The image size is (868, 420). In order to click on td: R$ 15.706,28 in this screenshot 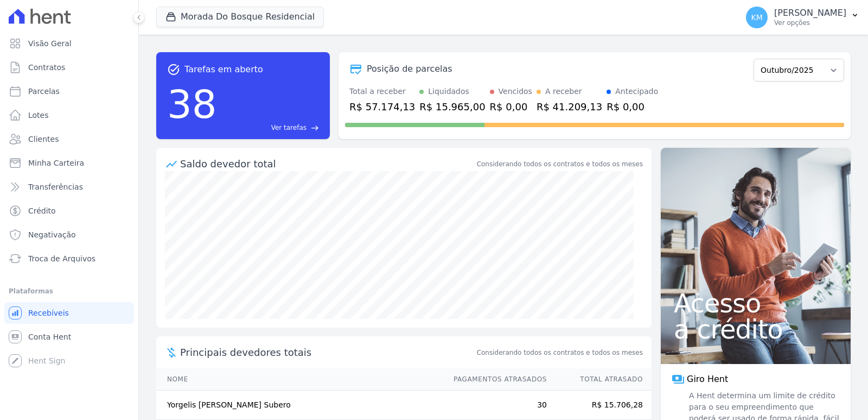, I will do `click(599, 405)`.